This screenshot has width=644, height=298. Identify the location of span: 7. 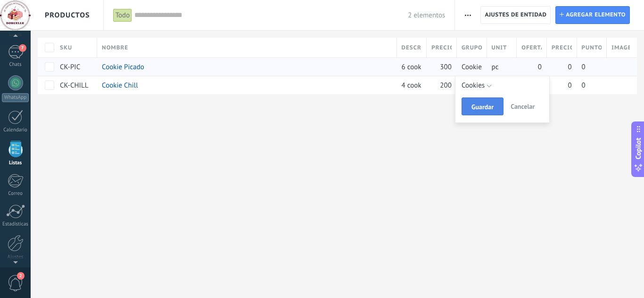
(23, 48).